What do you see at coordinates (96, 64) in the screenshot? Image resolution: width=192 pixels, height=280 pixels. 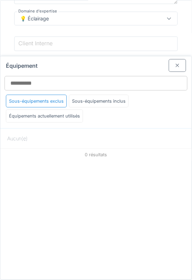 I see `div: Équipement` at bounding box center [96, 64].